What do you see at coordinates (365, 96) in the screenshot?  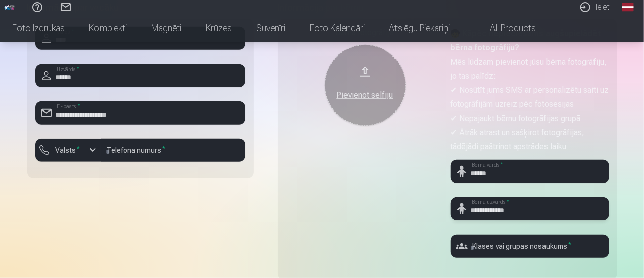 I see `div: Pievienot selfiju` at bounding box center [365, 96].